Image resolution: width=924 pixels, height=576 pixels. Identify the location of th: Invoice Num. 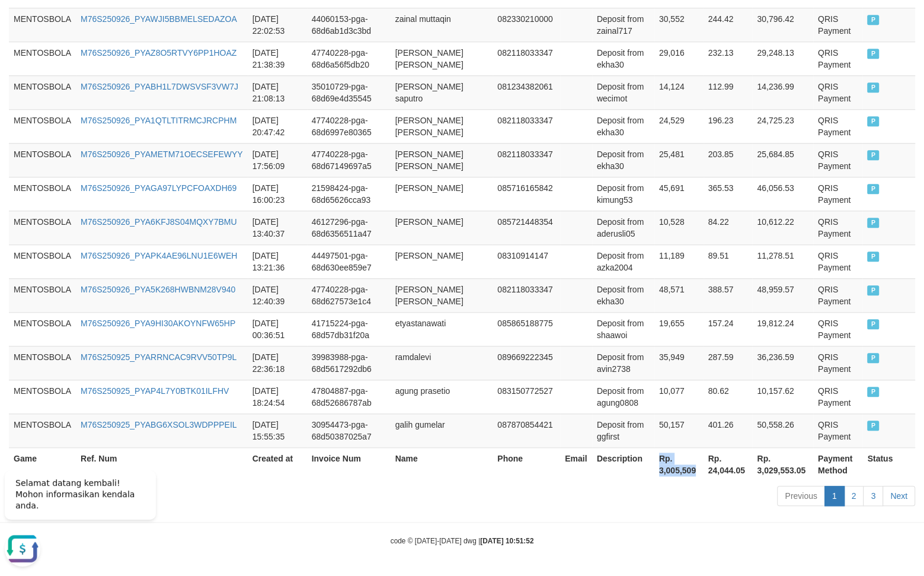
(348, 464).